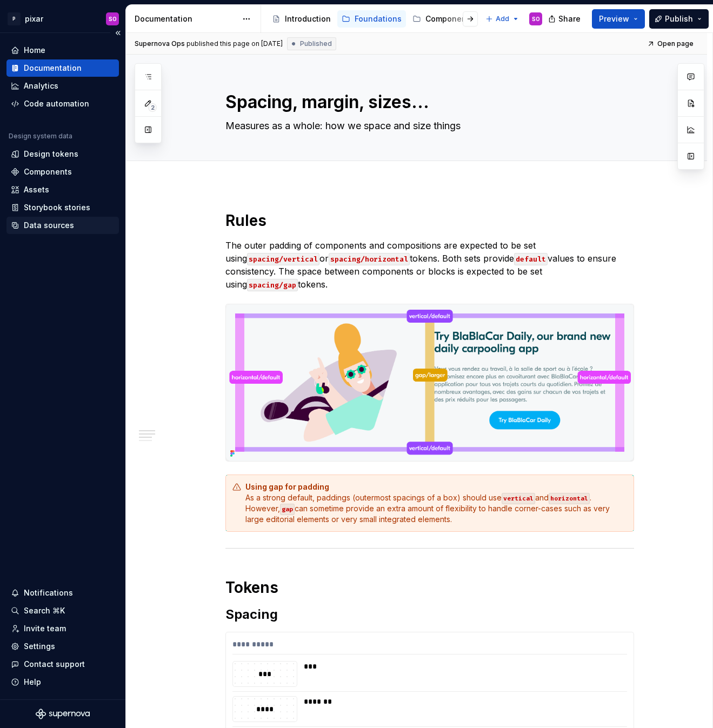 Image resolution: width=713 pixels, height=728 pixels. What do you see at coordinates (565, 19) in the screenshot?
I see `button: Share` at bounding box center [565, 19].